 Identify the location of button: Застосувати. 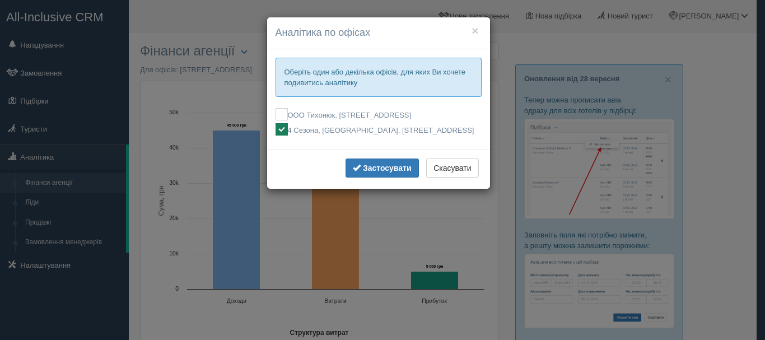
(382, 168).